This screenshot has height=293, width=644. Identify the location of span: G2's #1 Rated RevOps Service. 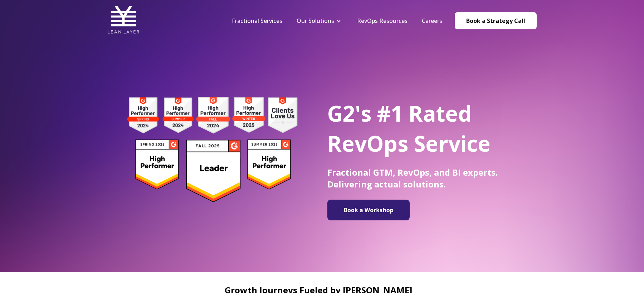
(409, 128).